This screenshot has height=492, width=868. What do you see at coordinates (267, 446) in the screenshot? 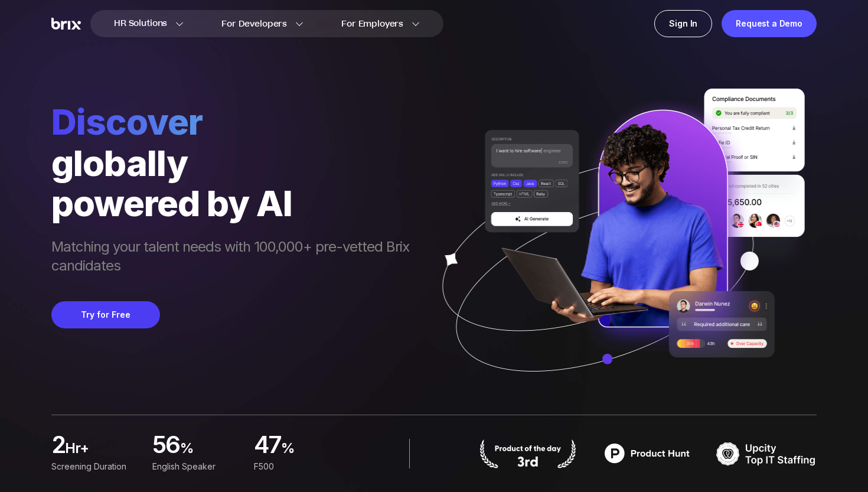
I see `span: 47` at bounding box center [267, 446].